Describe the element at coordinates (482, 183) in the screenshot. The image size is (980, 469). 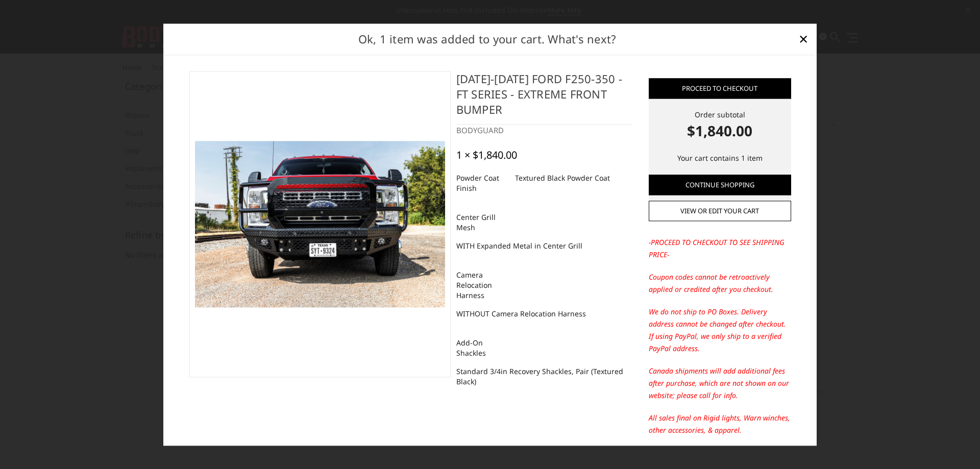
I see `dt: Powder Coat Finish` at that location.